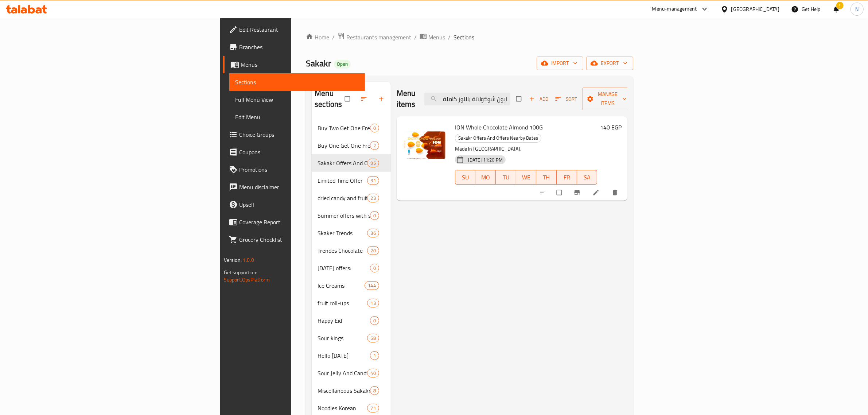 This screenshot has height=415, width=868. Describe the element at coordinates (546, 177) in the screenshot. I see `span: TH` at that location.